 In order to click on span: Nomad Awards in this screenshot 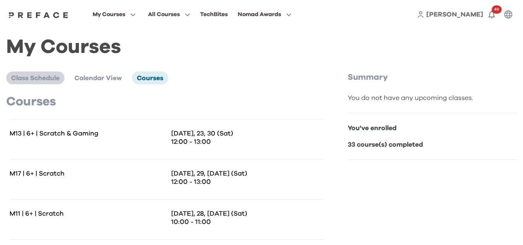, I will do `click(259, 14)`.